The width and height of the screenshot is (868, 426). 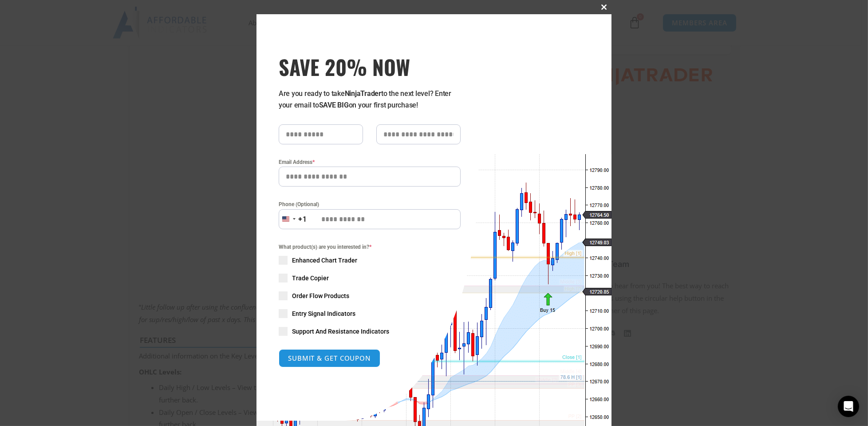 What do you see at coordinates (370, 100) in the screenshot?
I see `p: Are you ready to take to the next level? Enter your email to on your first purchase!` at bounding box center [370, 100].